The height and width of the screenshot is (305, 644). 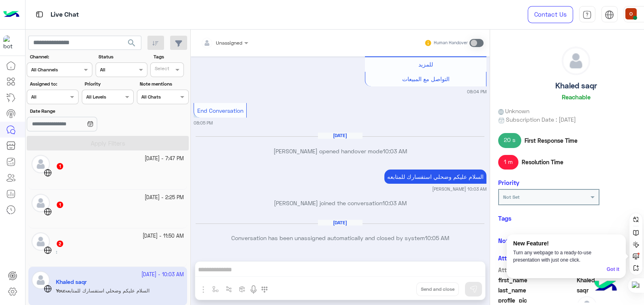 What do you see at coordinates (435, 176) in the screenshot?
I see `p: 2/10/2025, 10:03 AM` at bounding box center [435, 176].